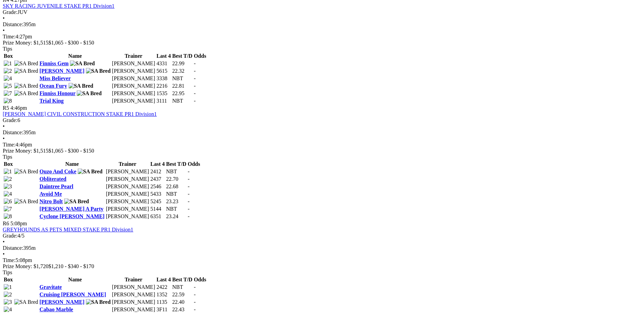 Image resolution: width=644 pixels, height=314 pixels. What do you see at coordinates (19, 107) in the screenshot?
I see `span: 4:46pm` at bounding box center [19, 107].